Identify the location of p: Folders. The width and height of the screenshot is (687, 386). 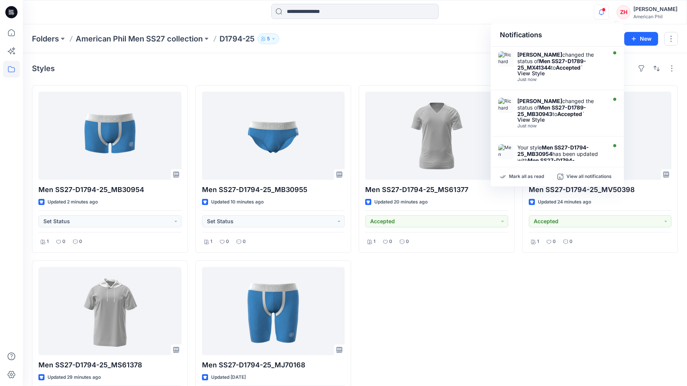
(45, 39).